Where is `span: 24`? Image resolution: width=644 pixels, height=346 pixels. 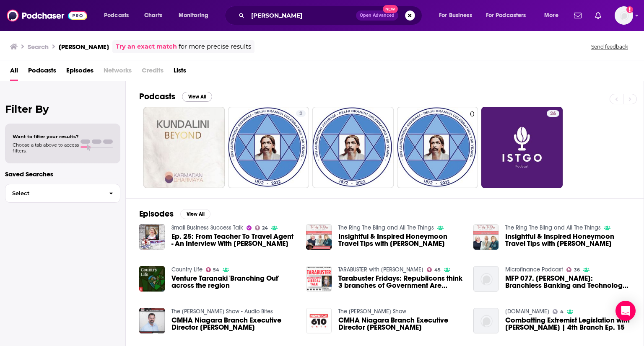 span: 24 is located at coordinates (265, 228).